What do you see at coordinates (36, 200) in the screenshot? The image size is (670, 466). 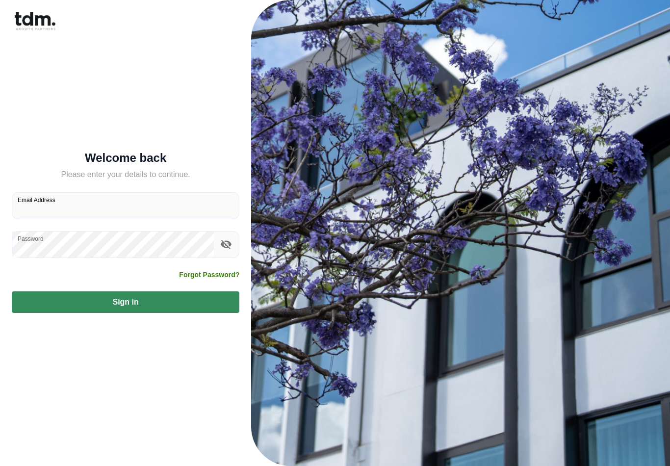 I see `label: Email Address` at bounding box center [36, 200].